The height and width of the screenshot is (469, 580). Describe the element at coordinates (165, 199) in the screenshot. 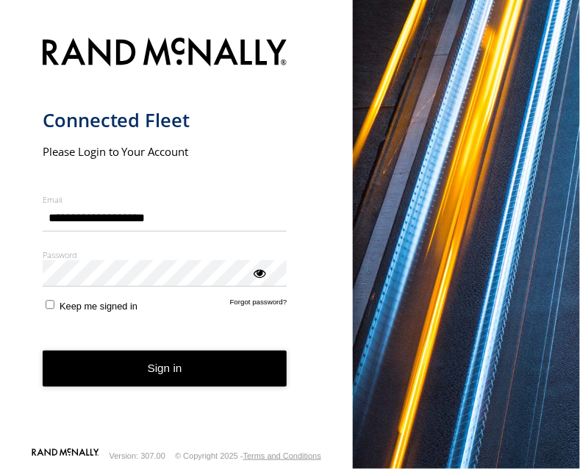

I see `label: Email` at that location.